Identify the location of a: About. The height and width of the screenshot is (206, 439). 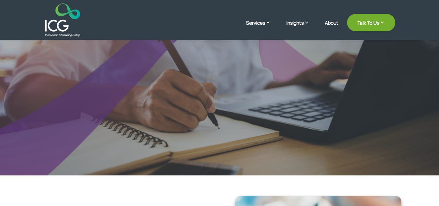
(332, 28).